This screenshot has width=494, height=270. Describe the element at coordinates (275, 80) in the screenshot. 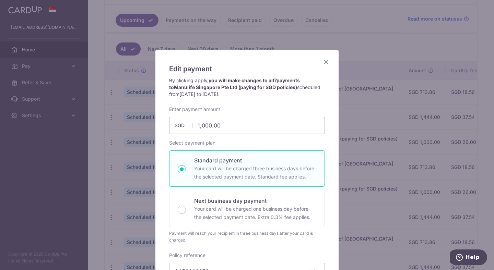

I see `span: 7` at that location.